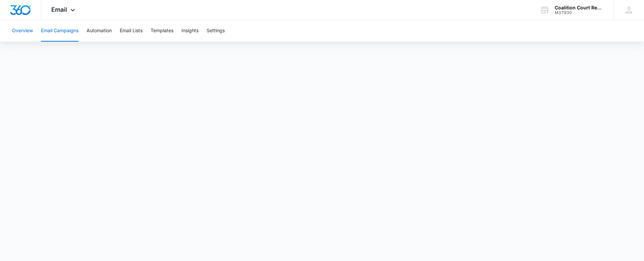 The height and width of the screenshot is (261, 644). What do you see at coordinates (22, 31) in the screenshot?
I see `button: Overview` at bounding box center [22, 31].